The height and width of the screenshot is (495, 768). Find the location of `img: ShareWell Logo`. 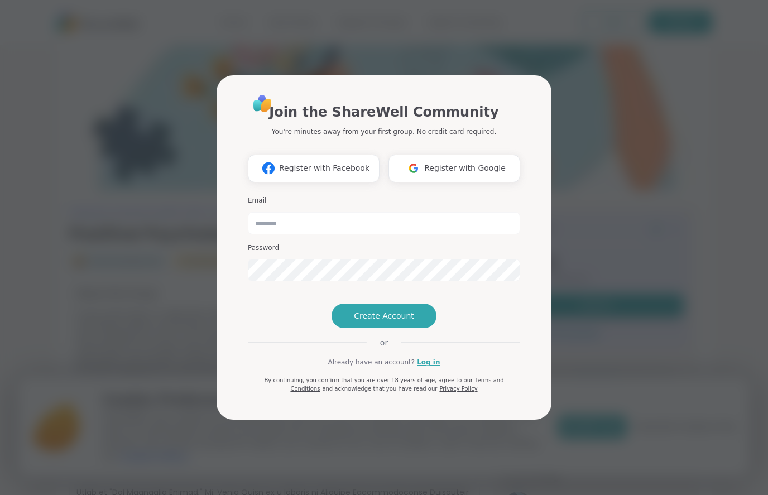

img: ShareWell Logo is located at coordinates (262, 103).